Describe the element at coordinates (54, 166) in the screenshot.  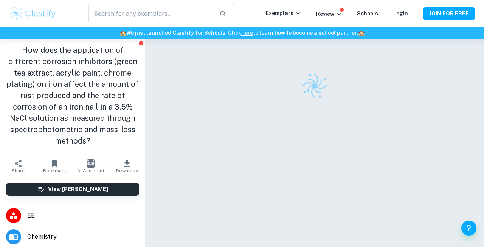
I see `button: Bookmark` at that location.